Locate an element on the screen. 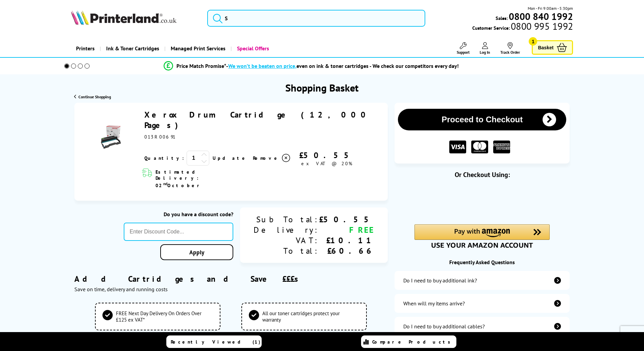 This screenshot has width=644, height=351. span: 0800 995 1992 is located at coordinates (541, 26).